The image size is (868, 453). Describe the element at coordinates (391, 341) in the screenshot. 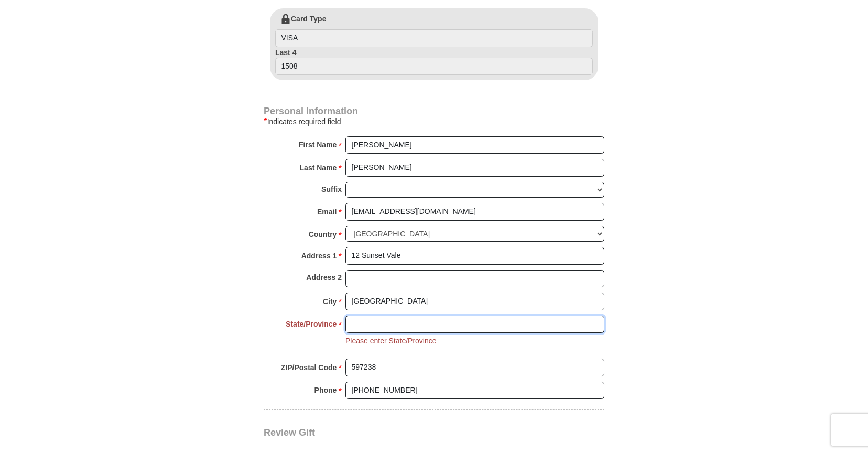

I see `li: Please enter State/Province` at that location.